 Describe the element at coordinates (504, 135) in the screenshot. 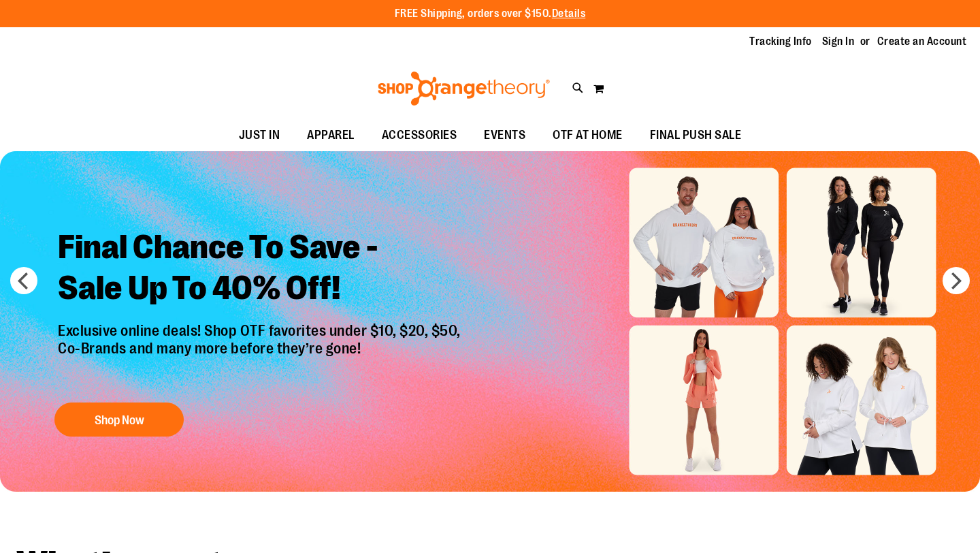

I see `a: EVENTS` at that location.